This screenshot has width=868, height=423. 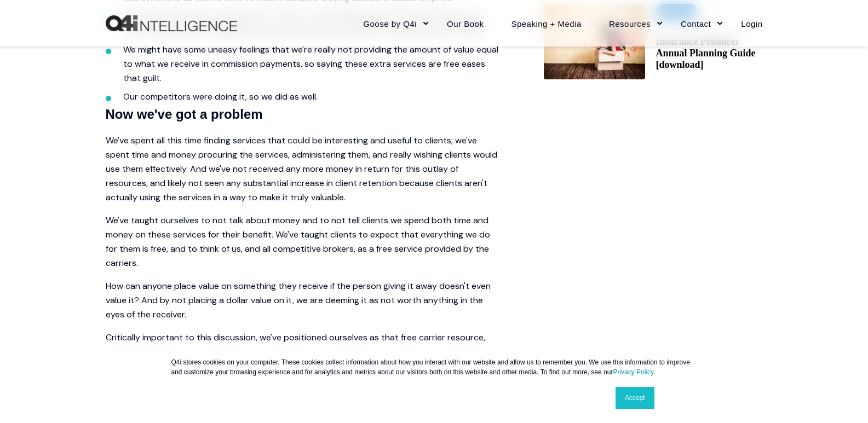 What do you see at coordinates (311, 65) in the screenshot?
I see `li: We might have some uneasy feelings that we're really not providing the amount of value equal to w...` at bounding box center [311, 65].